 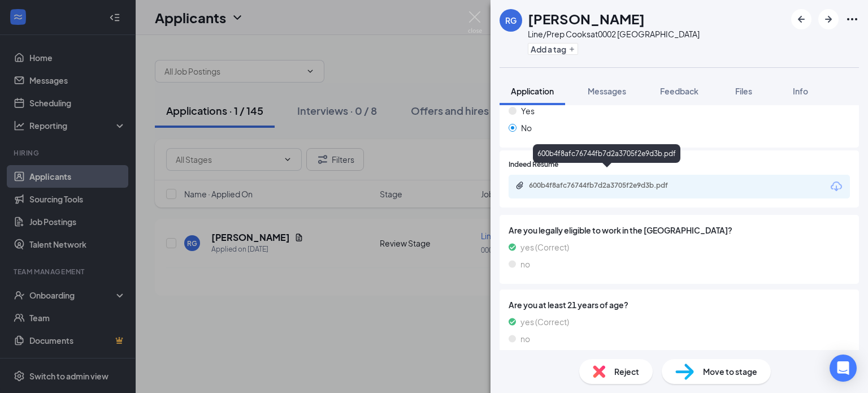 I want to click on button: PlusAdd a tag, so click(x=553, y=49).